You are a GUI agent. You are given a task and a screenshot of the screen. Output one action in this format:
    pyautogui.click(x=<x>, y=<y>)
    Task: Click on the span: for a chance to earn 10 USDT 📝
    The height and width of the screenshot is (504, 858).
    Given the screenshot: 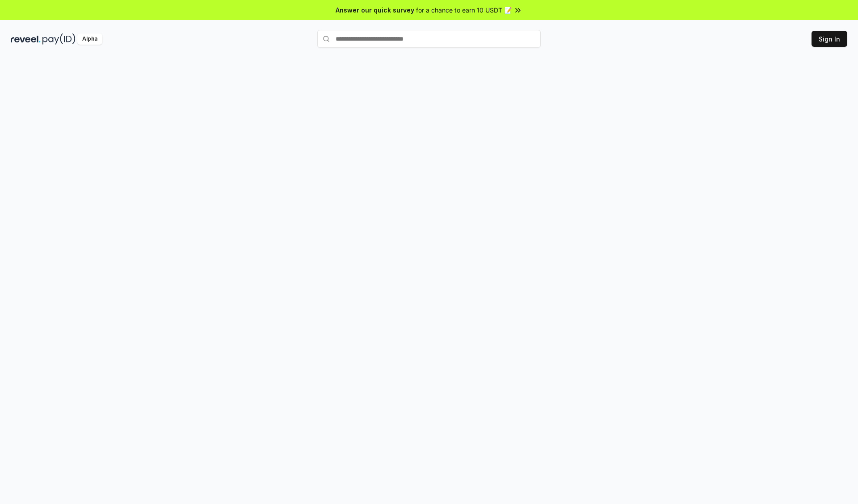 What is the action you would take?
    pyautogui.click(x=464, y=10)
    